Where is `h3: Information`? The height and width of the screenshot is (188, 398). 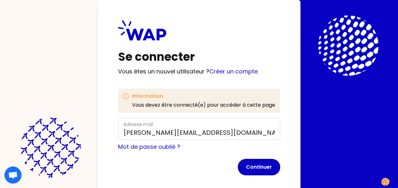 h3: Information is located at coordinates (204, 96).